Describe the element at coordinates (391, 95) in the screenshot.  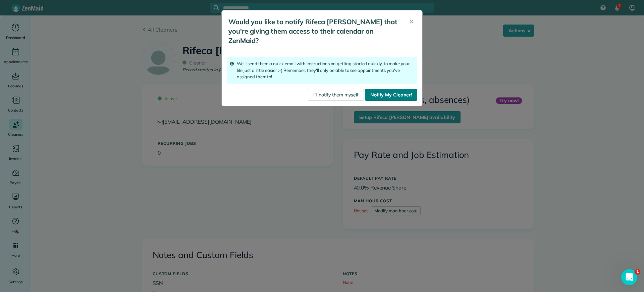
I see `a: Notify My Cleaner!` at that location.